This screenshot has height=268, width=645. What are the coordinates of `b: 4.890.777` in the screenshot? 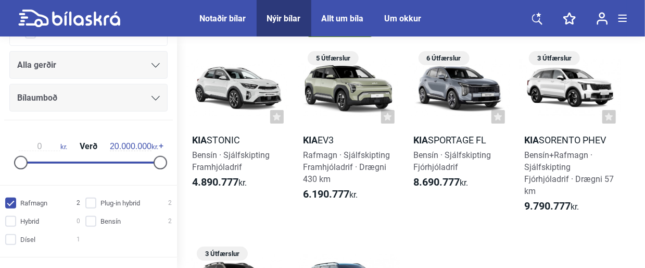 It's located at (215, 182).